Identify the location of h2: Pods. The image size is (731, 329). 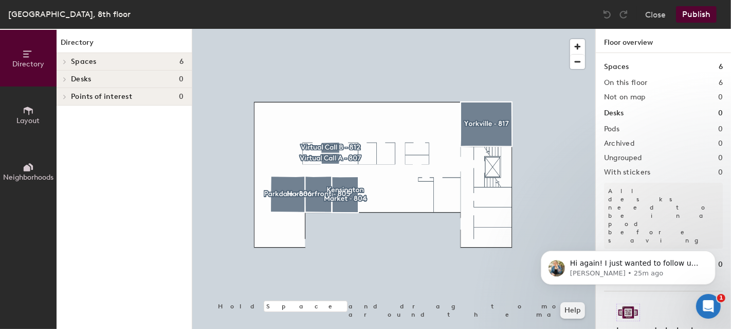
(612, 129).